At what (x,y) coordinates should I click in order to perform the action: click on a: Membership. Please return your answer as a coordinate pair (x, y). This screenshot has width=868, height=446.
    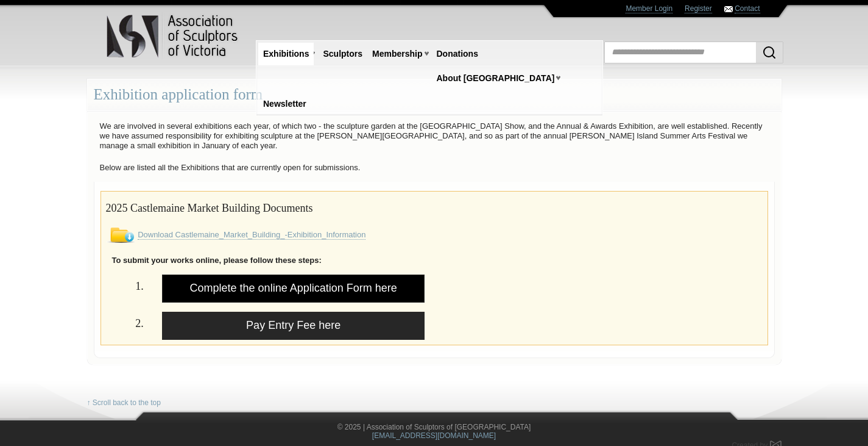
    Looking at the image, I should click on (397, 54).